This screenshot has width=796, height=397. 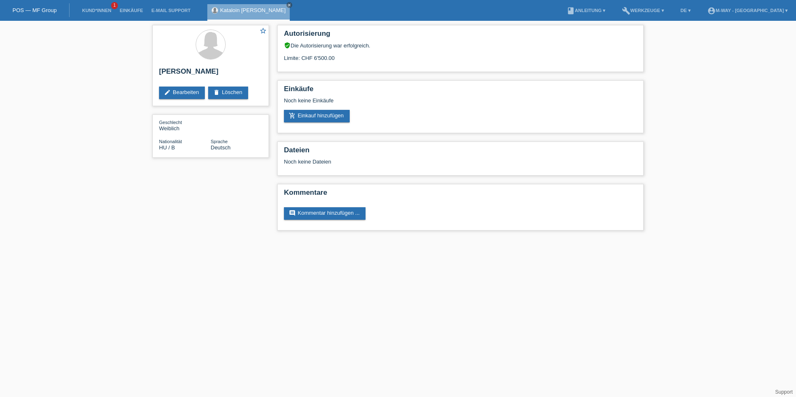 I want to click on i: build, so click(x=626, y=11).